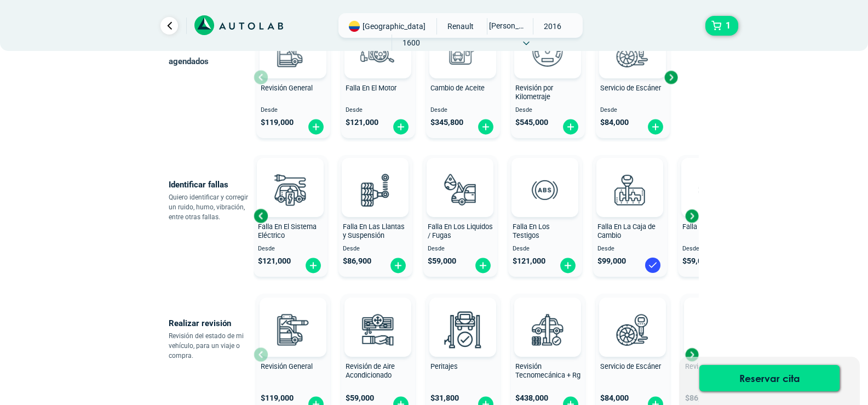  I want to click on span: Revisión de Aire Acondicionado, so click(371, 371).